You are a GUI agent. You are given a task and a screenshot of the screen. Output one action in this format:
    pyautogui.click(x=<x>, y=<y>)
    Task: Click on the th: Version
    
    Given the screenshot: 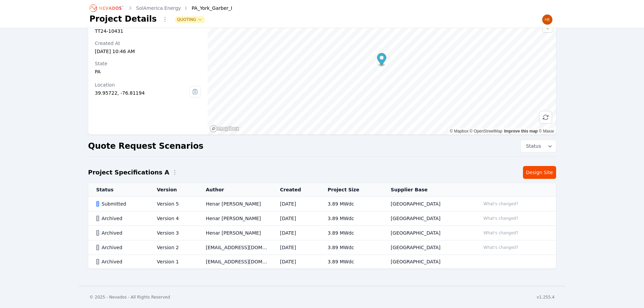 What is the action you would take?
    pyautogui.click(x=174, y=190)
    